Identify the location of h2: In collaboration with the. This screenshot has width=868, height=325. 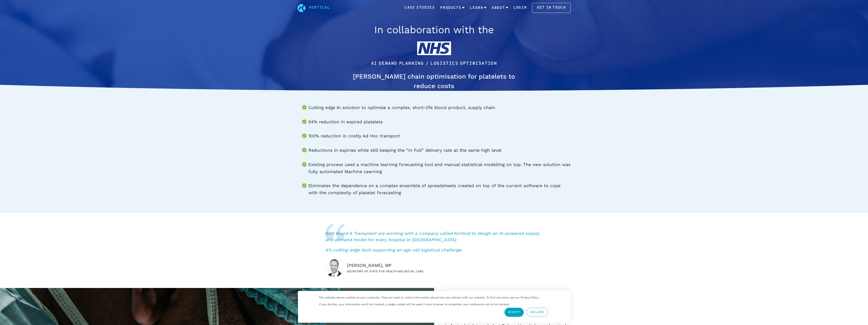
(434, 30).